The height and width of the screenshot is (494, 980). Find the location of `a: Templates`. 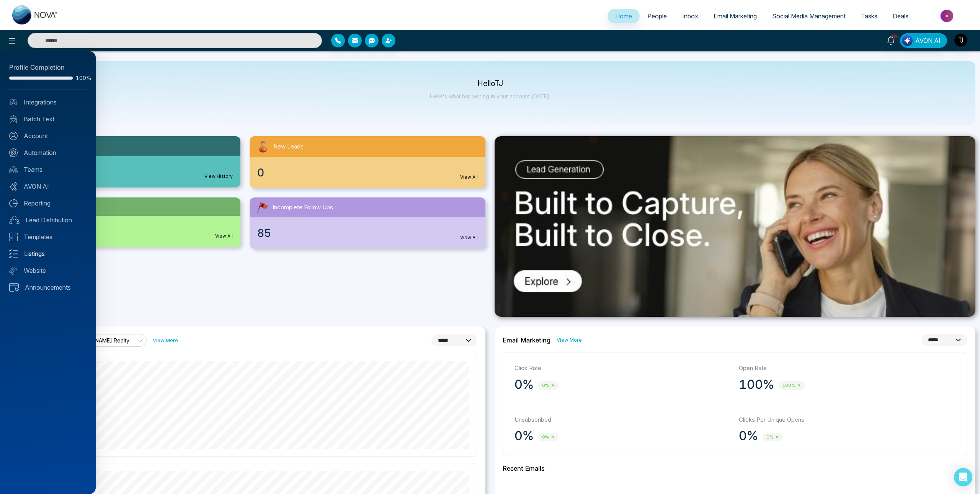

a: Templates is located at coordinates (48, 237).